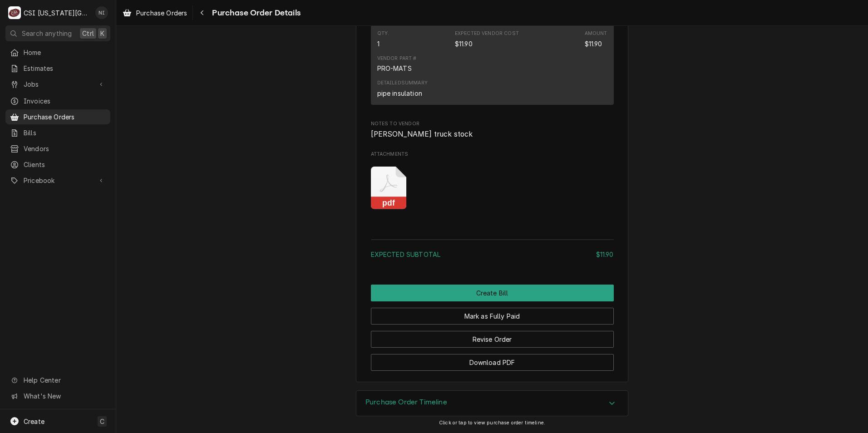  I want to click on button: Download PDF, so click(492, 363).